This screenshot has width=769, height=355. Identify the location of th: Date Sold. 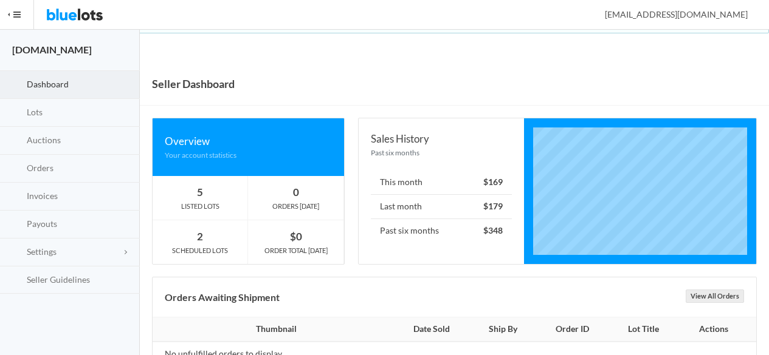
(431, 330).